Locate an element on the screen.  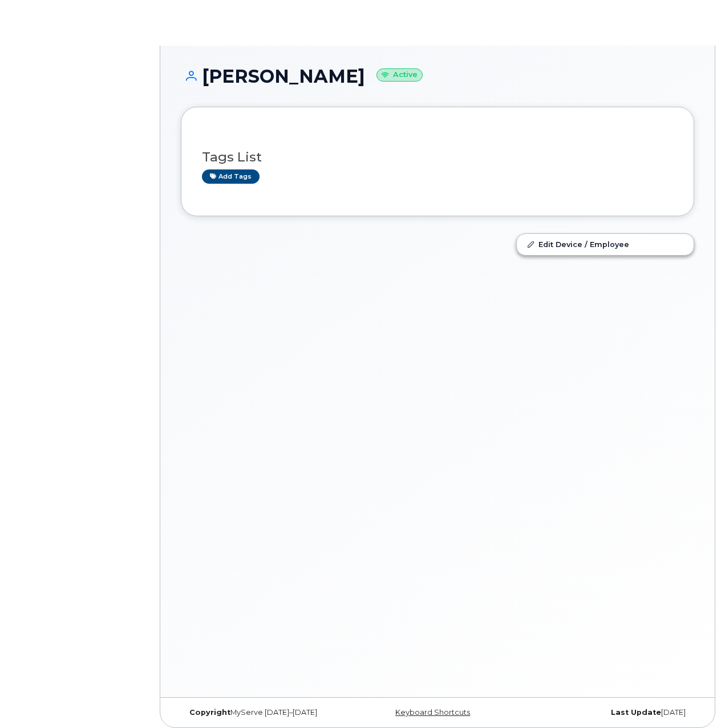
strong: Copyright is located at coordinates (210, 712).